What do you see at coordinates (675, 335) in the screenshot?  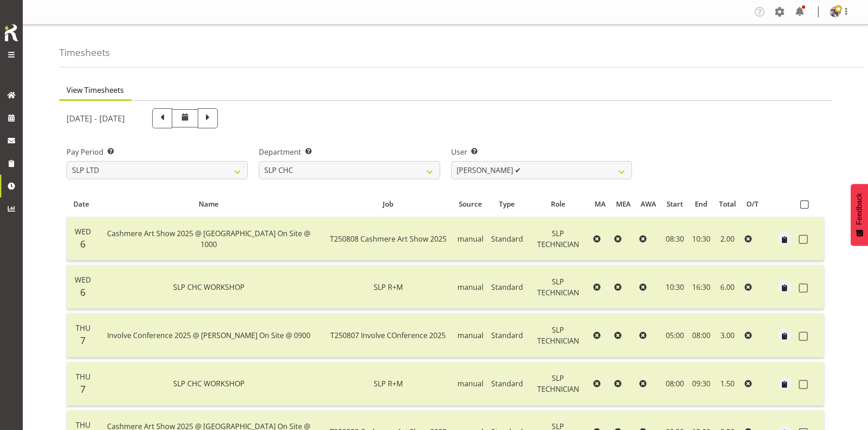 I see `td: 05:00` at bounding box center [675, 335].